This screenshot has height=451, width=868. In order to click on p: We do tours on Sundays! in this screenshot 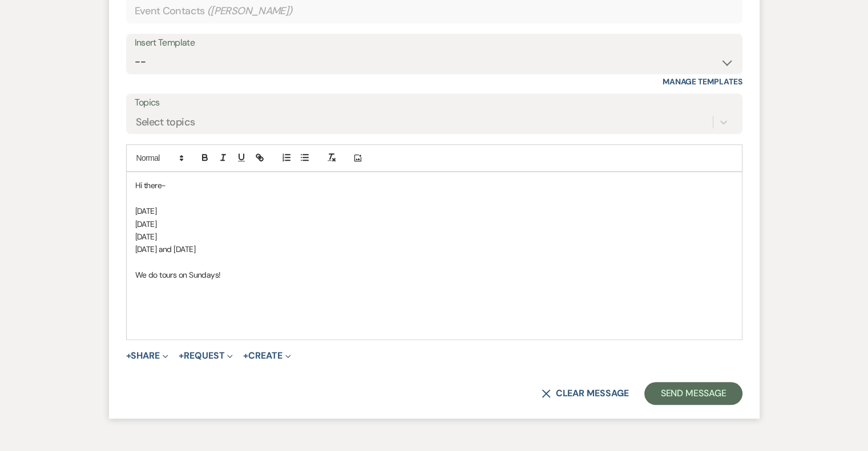, I will do `click(434, 274)`.